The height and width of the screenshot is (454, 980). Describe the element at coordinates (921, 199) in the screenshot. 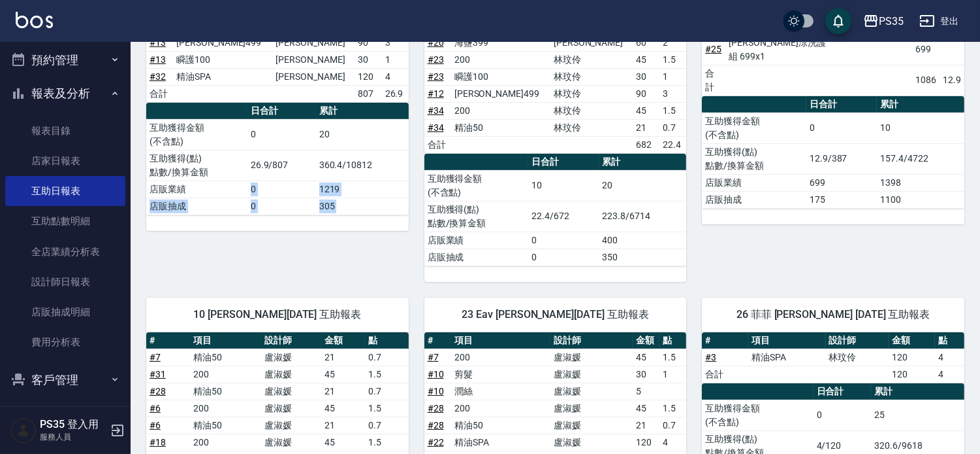

I see `td: 1100` at that location.